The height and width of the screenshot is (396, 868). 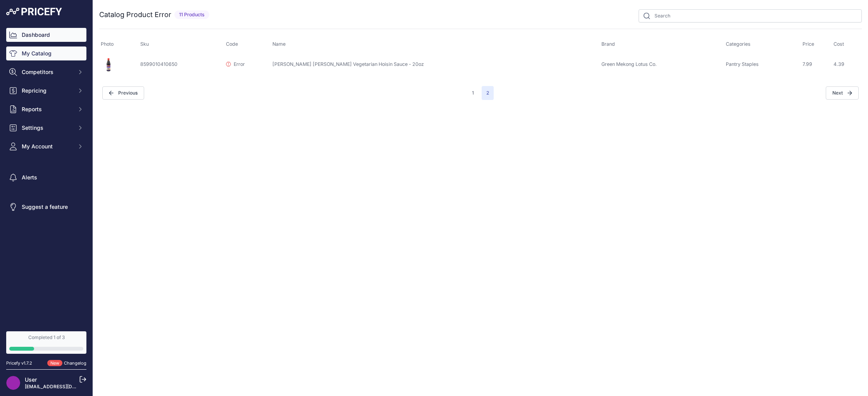 I want to click on span: Categories, so click(x=738, y=44).